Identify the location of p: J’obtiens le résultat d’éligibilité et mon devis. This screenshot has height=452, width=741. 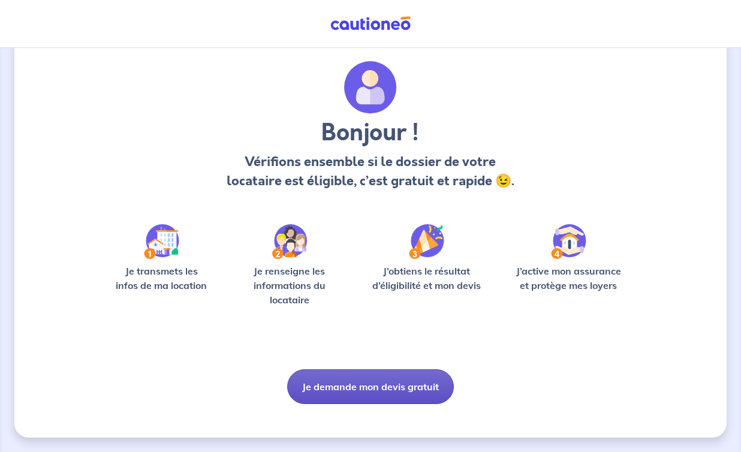
(426, 278).